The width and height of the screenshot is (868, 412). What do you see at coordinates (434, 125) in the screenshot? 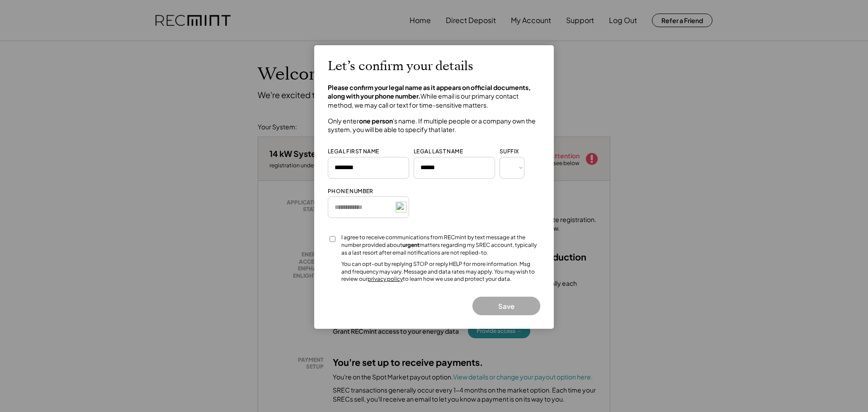
I see `h4: Only enter 's name. If multiple people or a company own the system, you will be able to specify t...` at bounding box center [434, 125].